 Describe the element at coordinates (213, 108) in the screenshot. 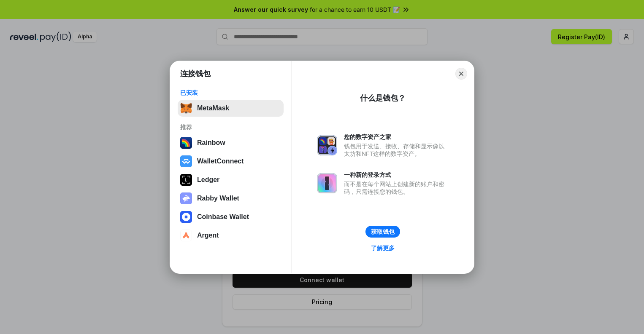

I see `div: MetaMask` at that location.